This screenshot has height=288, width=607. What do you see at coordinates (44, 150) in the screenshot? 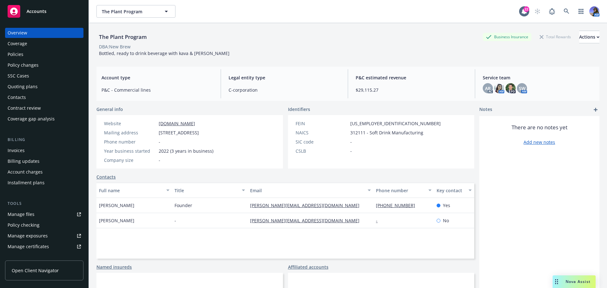
I see `a: Invoices` at bounding box center [44, 150].